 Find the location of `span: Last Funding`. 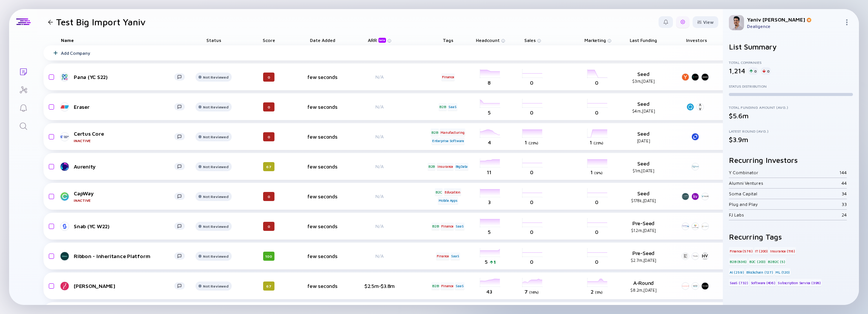

span: Last Funding is located at coordinates (643, 40).